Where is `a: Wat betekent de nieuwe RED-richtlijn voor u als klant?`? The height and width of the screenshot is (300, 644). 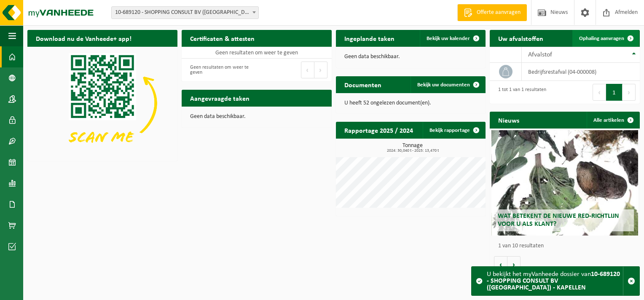 a: Wat betekent de nieuwe RED-richtlijn voor u als klant? is located at coordinates (565, 183).